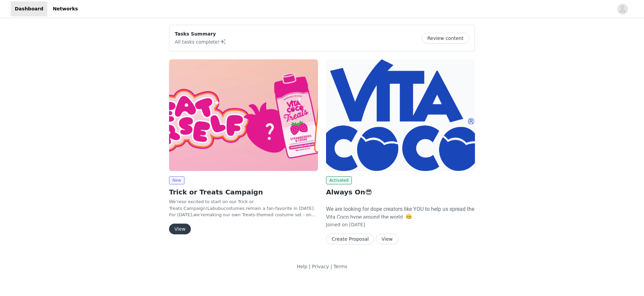 This screenshot has width=644, height=296. I want to click on a: Networks, so click(65, 9).